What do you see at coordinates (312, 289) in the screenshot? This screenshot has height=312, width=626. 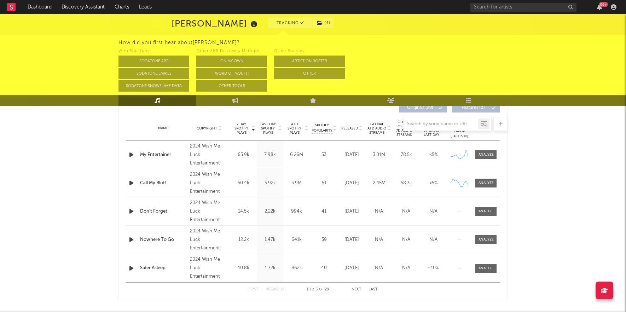 I see `span: to` at bounding box center [312, 289].